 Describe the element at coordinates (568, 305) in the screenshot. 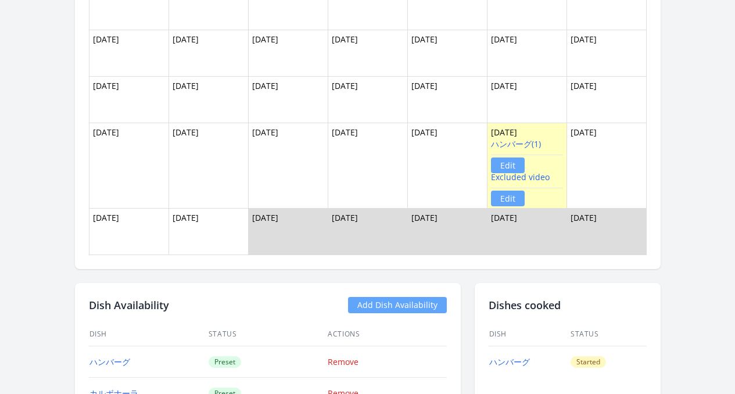

I see `h2: Dishes cooked` at that location.